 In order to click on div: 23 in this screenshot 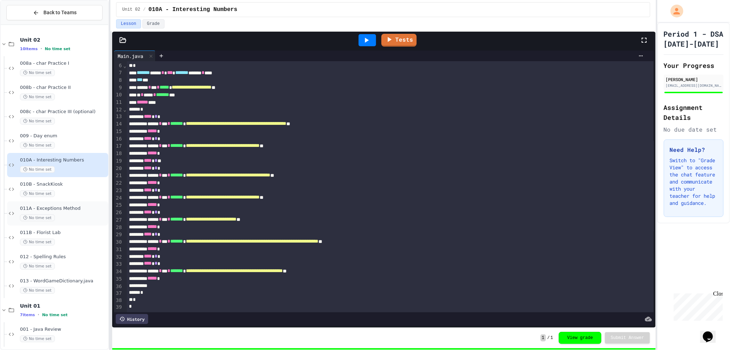, I will do `click(118, 191)`.